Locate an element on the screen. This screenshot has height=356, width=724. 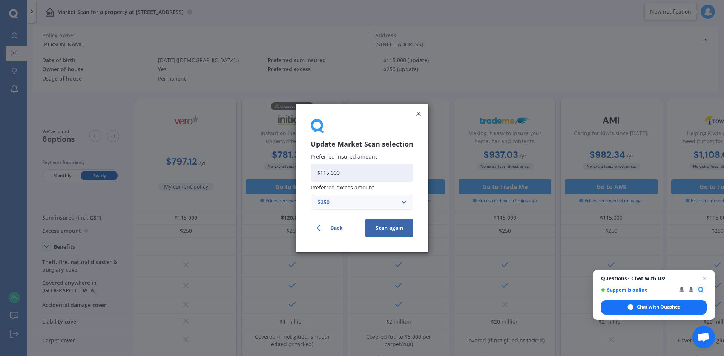
button: Scan again is located at coordinates (389, 228).